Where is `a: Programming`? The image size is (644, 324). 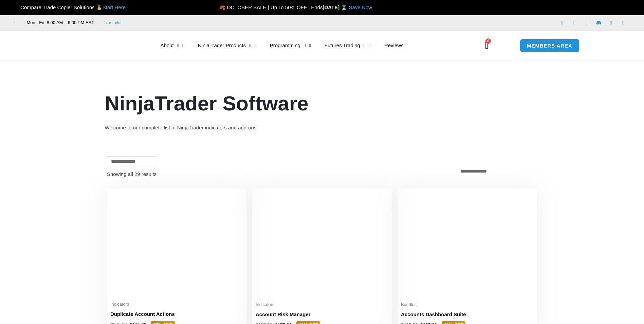
a: Programming is located at coordinates (290, 46).